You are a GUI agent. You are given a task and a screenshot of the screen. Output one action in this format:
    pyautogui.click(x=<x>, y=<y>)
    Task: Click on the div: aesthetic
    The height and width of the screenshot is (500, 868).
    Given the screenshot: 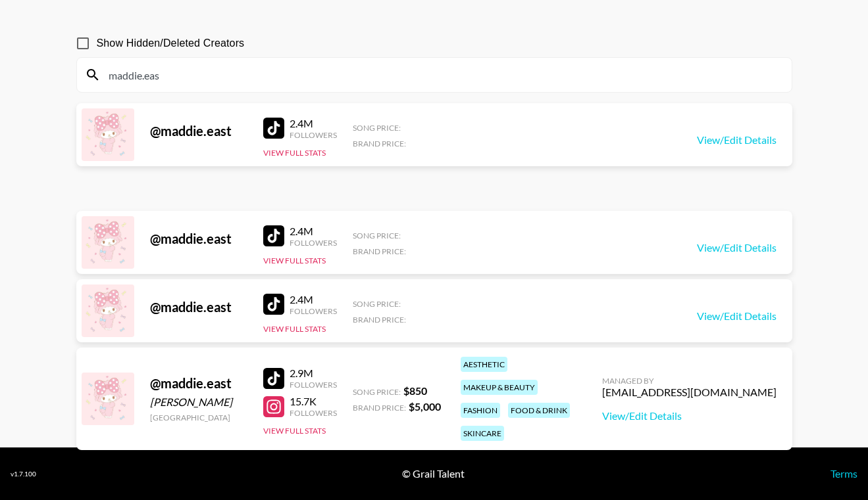 What is the action you would take?
    pyautogui.click(x=484, y=364)
    